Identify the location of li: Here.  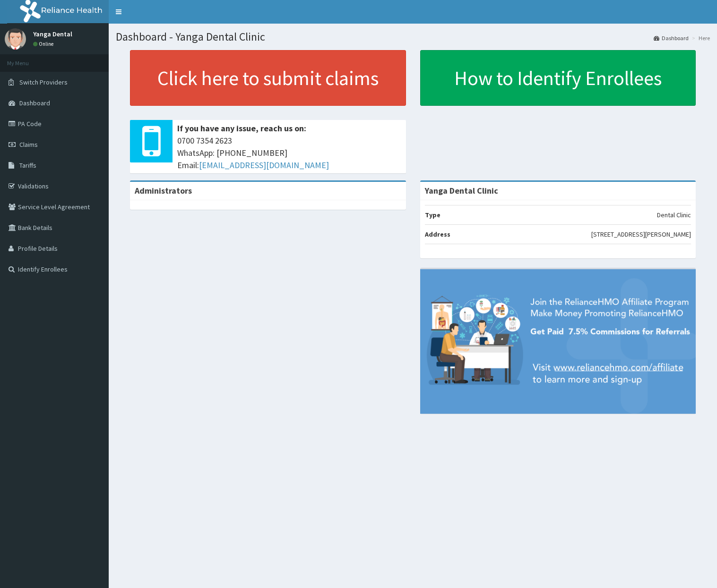
(699, 38).